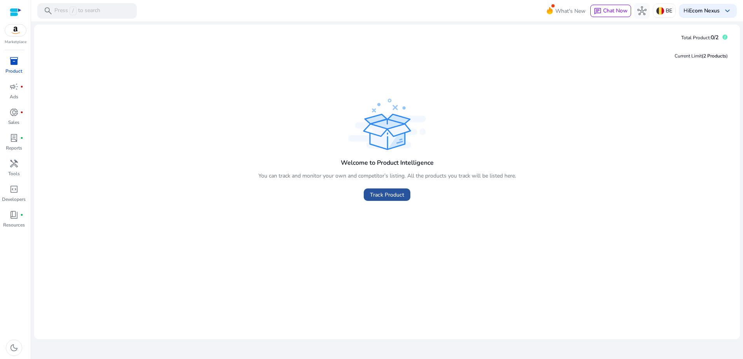  Describe the element at coordinates (14, 199) in the screenshot. I see `p: Developers` at that location.